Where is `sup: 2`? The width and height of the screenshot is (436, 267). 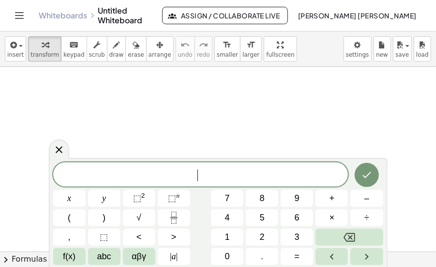 sup: 2 is located at coordinates (143, 195).